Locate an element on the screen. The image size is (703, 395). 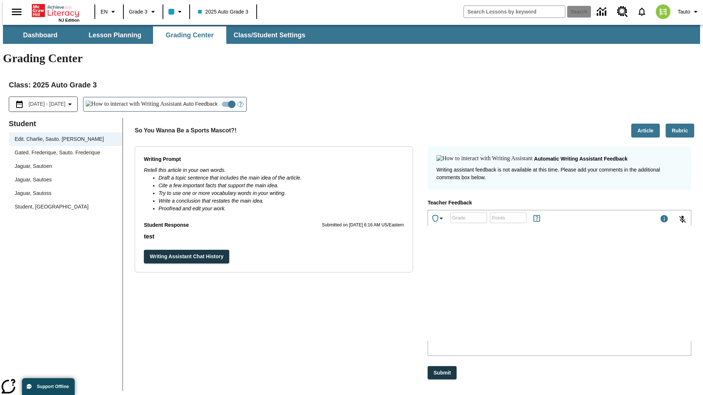
button: Open side menu is located at coordinates (16, 12).